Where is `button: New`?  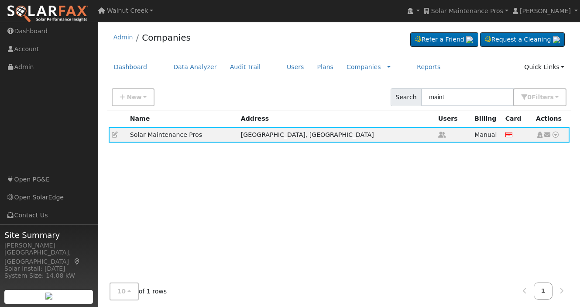
button: New is located at coordinates (133, 97).